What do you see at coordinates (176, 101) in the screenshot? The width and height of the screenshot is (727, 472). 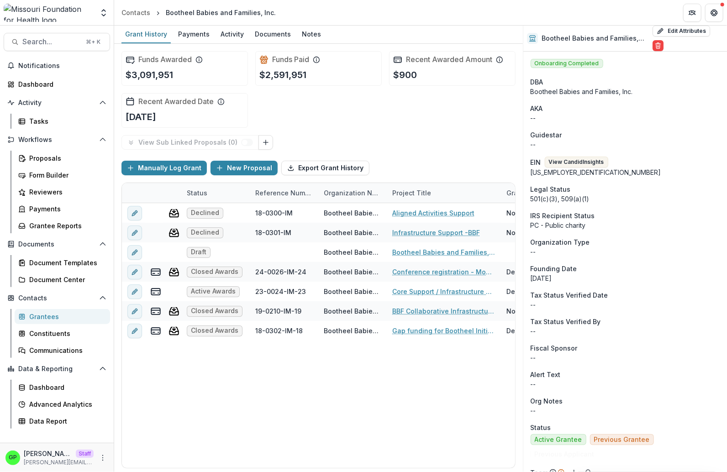 I see `h2: Recent Awarded Date` at bounding box center [176, 101].